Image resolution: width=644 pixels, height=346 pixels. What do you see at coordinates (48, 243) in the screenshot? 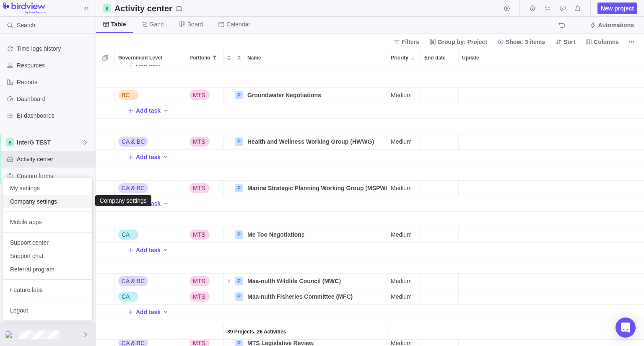
I see `span: Support center` at bounding box center [48, 243].